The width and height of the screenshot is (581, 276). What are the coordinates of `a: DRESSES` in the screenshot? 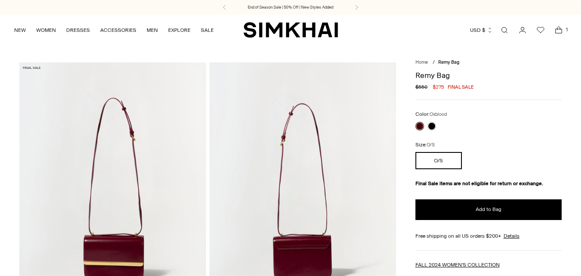 It's located at (78, 30).